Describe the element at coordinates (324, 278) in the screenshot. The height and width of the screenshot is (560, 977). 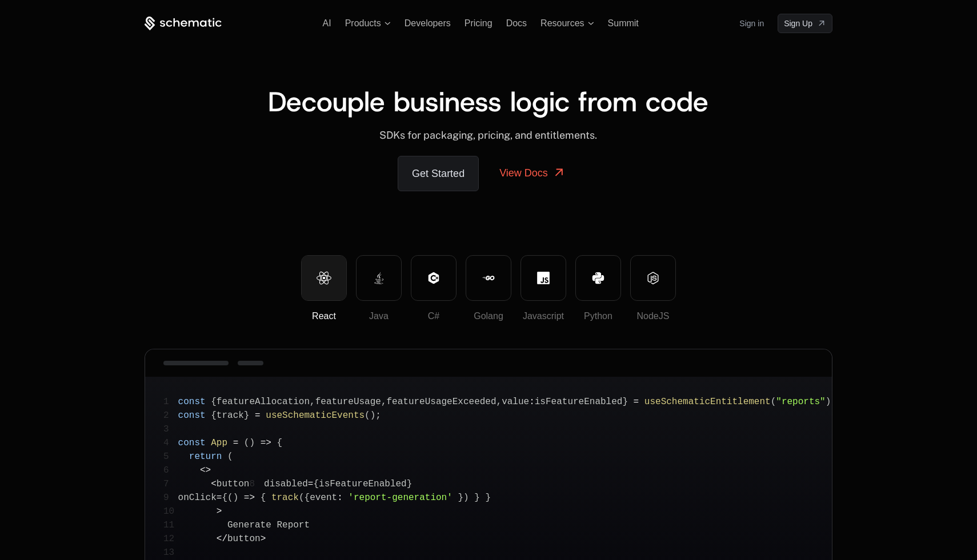
I see `button: React` at that location.